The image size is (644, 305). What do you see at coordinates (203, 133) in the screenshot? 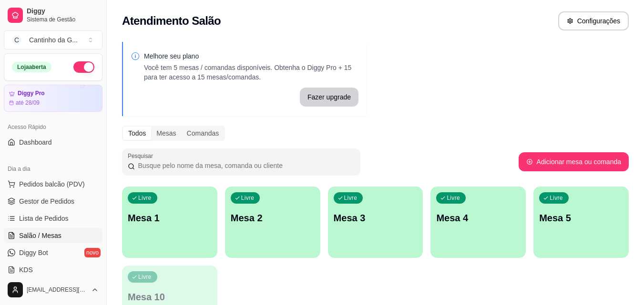
I see `div: Comandas` at bounding box center [203, 133].